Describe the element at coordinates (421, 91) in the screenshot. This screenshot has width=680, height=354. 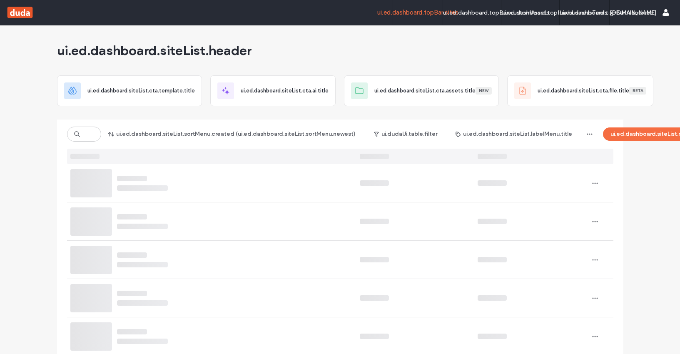
I see `div: ui.ed.dashboard.siteList.cta.assets.titleNew` at that location.